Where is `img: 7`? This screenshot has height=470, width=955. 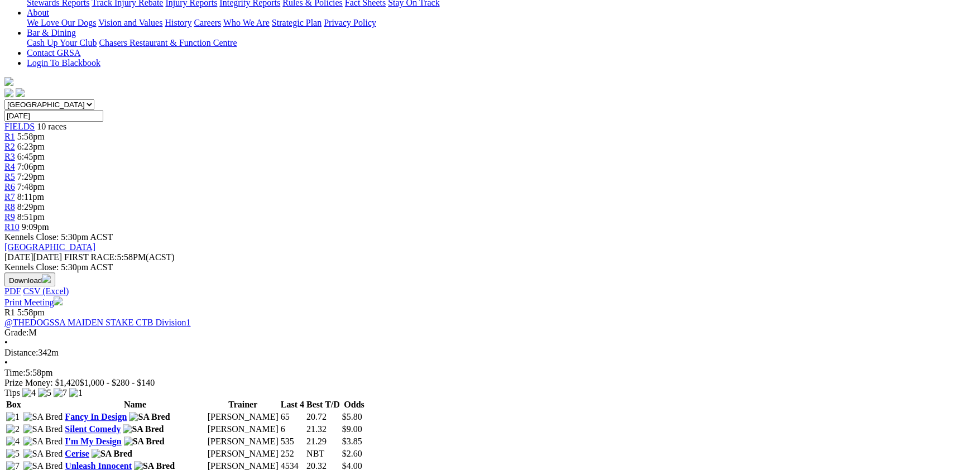
img: 7 is located at coordinates (60, 393).